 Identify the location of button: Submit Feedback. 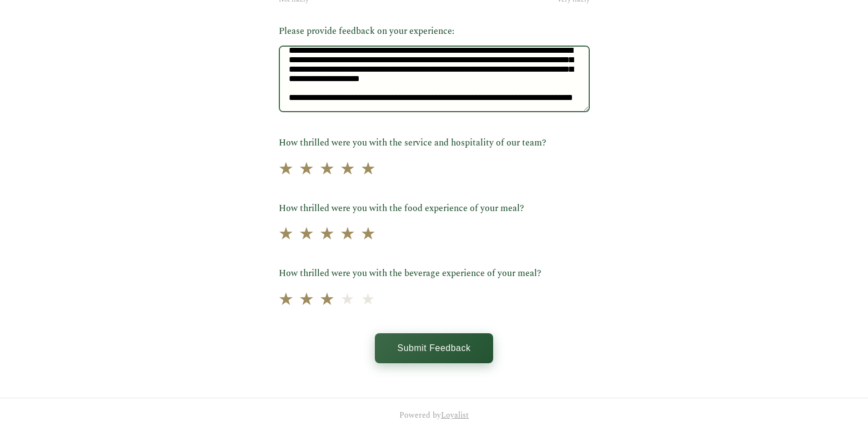
(434, 348).